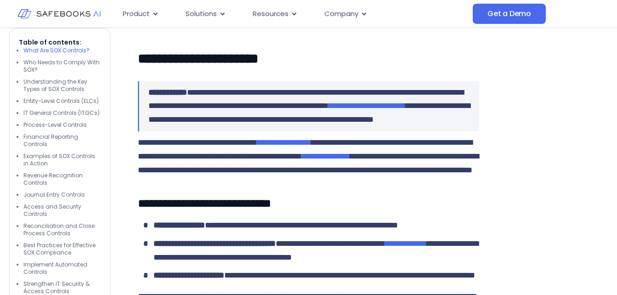  Describe the element at coordinates (509, 14) in the screenshot. I see `span: Get a Demo` at that location.